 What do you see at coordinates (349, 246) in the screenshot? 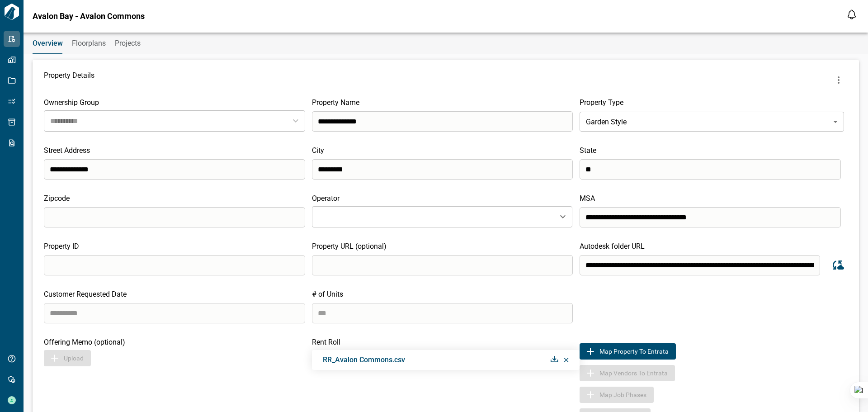
I see `span: Property URL (optional)` at bounding box center [349, 246].